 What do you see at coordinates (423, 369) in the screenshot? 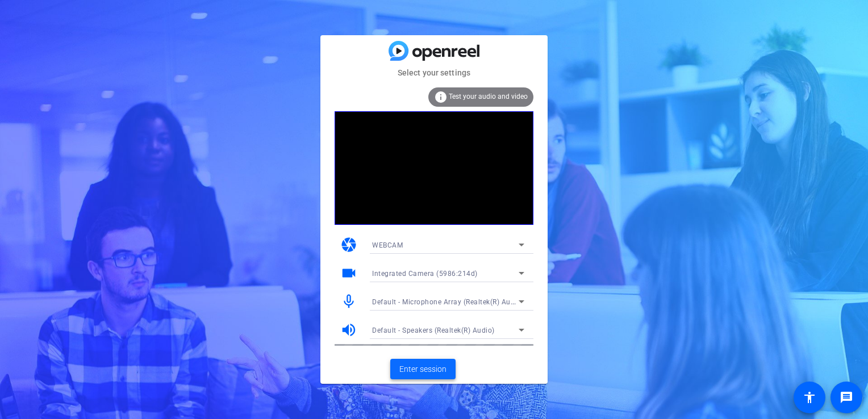
I see `span: Enter session` at bounding box center [423, 369].